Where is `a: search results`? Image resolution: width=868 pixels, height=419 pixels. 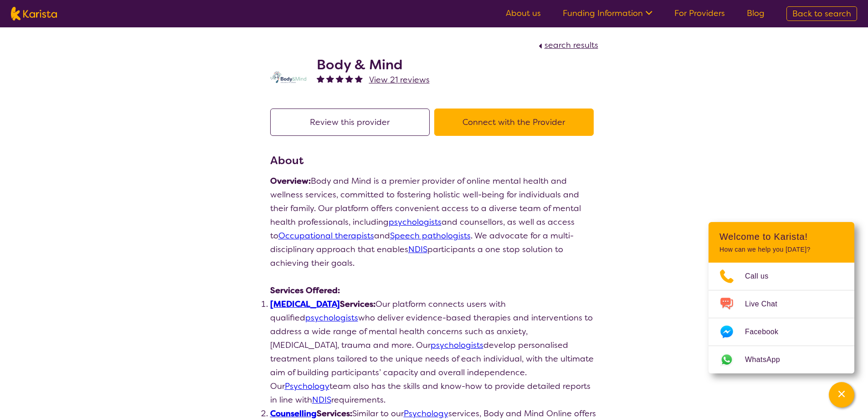 a: search results is located at coordinates (567, 45).